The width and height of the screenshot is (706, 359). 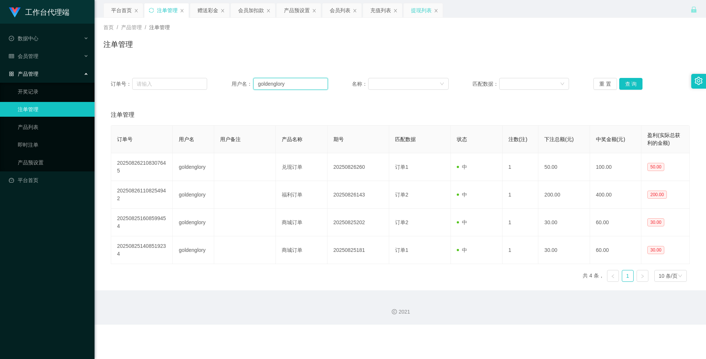 What do you see at coordinates (381, 10) in the screenshot?
I see `div: 充值列表` at bounding box center [381, 10].